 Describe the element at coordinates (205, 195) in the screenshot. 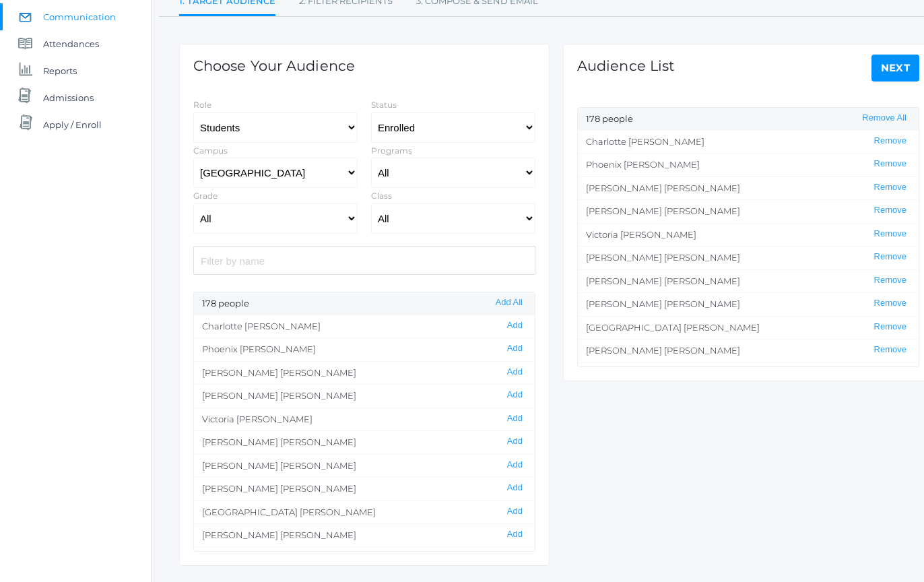

I see `label: Grade` at that location.